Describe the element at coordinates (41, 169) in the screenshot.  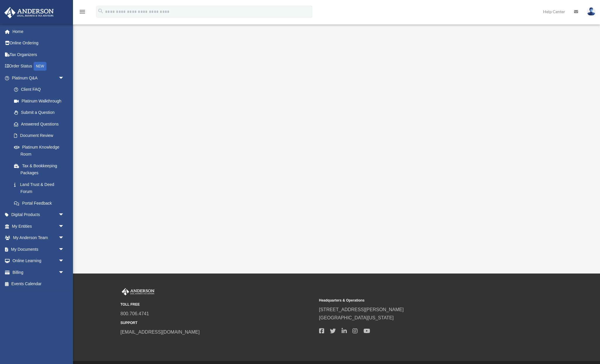
I see `a: Tax & Bookkeeping Packages` at that location.